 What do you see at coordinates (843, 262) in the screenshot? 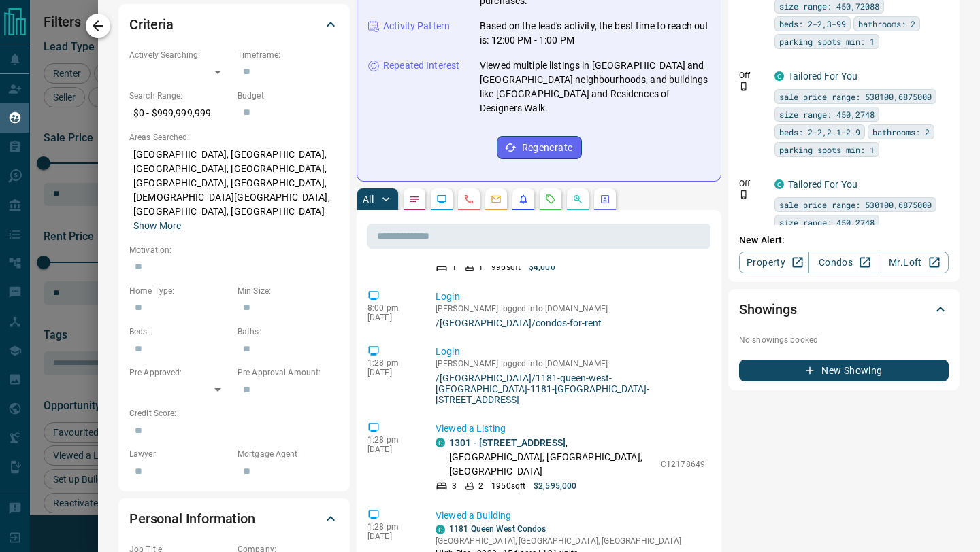
I see `a: Condos` at bounding box center [843, 262].